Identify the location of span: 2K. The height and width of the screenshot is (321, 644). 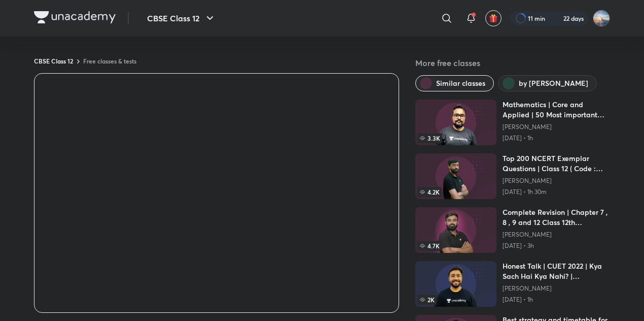
(427, 299).